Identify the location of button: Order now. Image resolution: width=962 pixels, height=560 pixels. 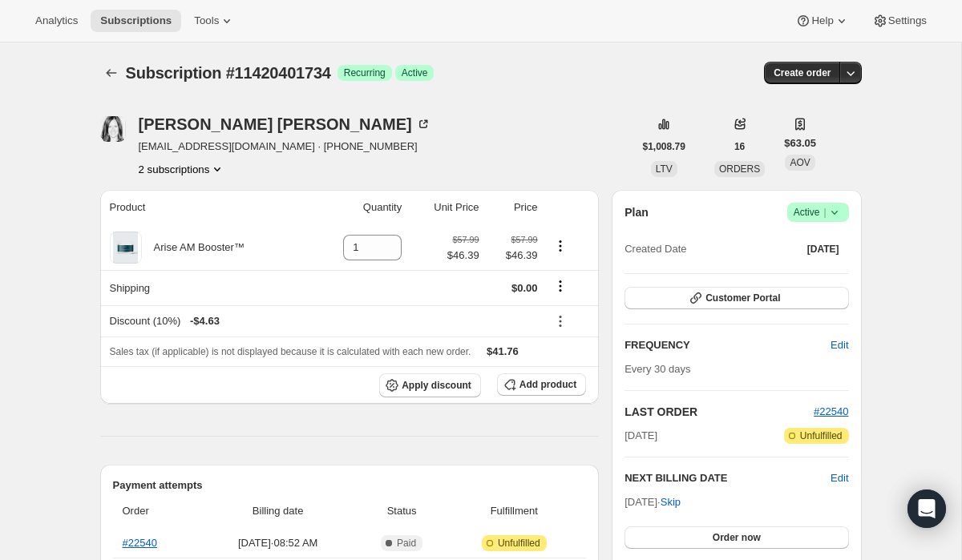
(736, 538).